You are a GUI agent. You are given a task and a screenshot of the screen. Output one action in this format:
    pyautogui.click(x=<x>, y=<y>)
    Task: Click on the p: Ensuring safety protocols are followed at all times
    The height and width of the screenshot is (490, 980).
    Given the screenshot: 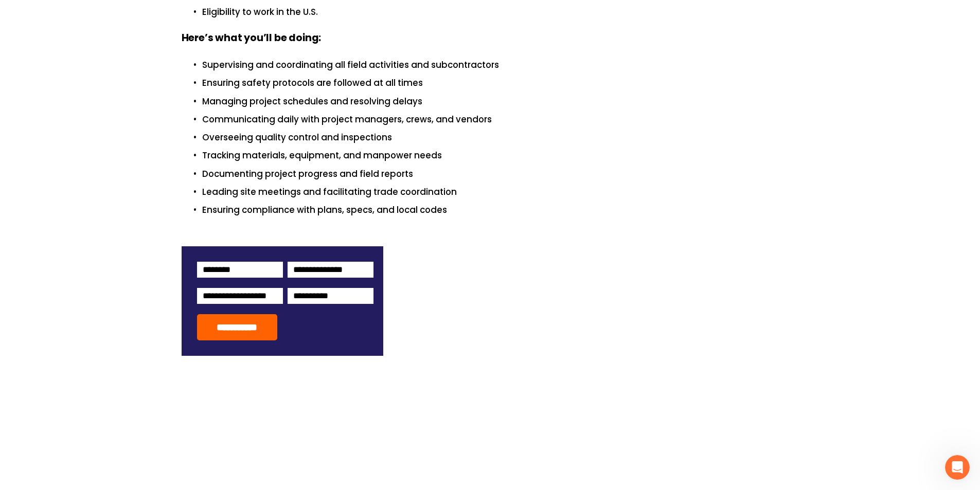 What is the action you would take?
    pyautogui.click(x=501, y=83)
    